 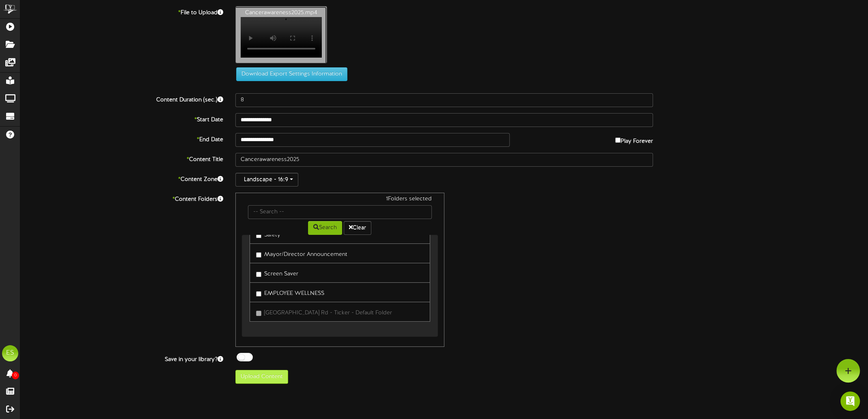 I want to click on input: Play Forever, so click(x=617, y=140).